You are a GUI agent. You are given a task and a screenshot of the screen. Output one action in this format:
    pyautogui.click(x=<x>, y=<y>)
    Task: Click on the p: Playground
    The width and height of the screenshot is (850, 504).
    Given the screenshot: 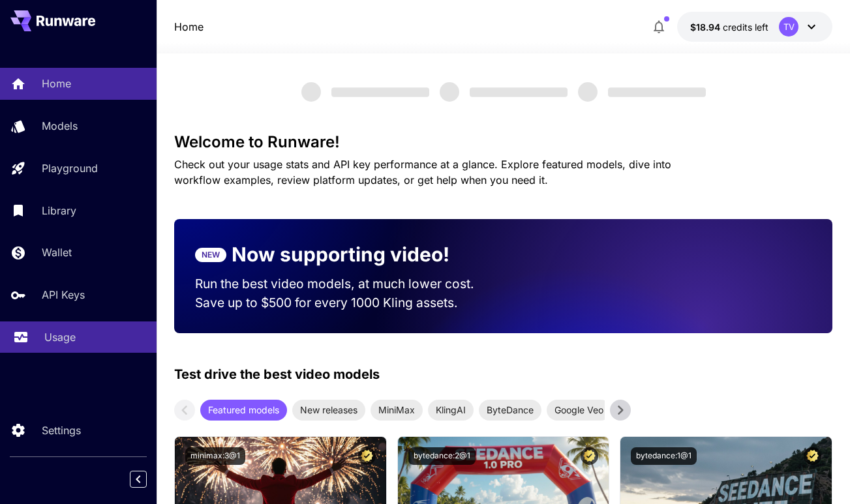 What is the action you would take?
    pyautogui.click(x=70, y=168)
    